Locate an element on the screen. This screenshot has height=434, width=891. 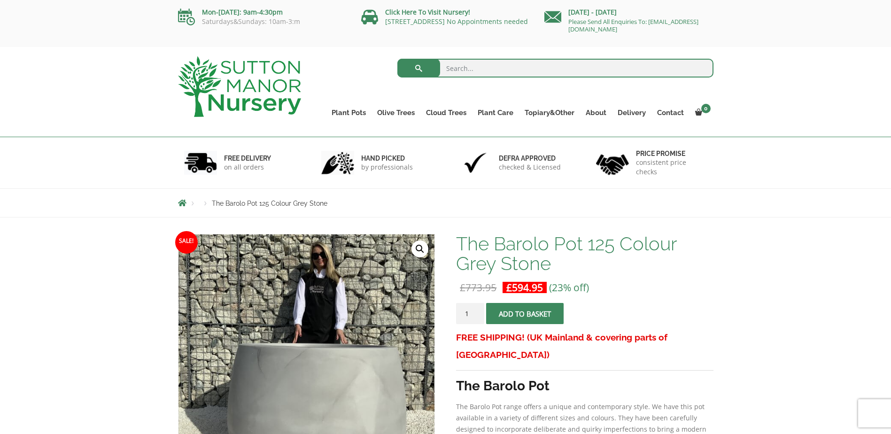
p: on all orders is located at coordinates (248, 167).